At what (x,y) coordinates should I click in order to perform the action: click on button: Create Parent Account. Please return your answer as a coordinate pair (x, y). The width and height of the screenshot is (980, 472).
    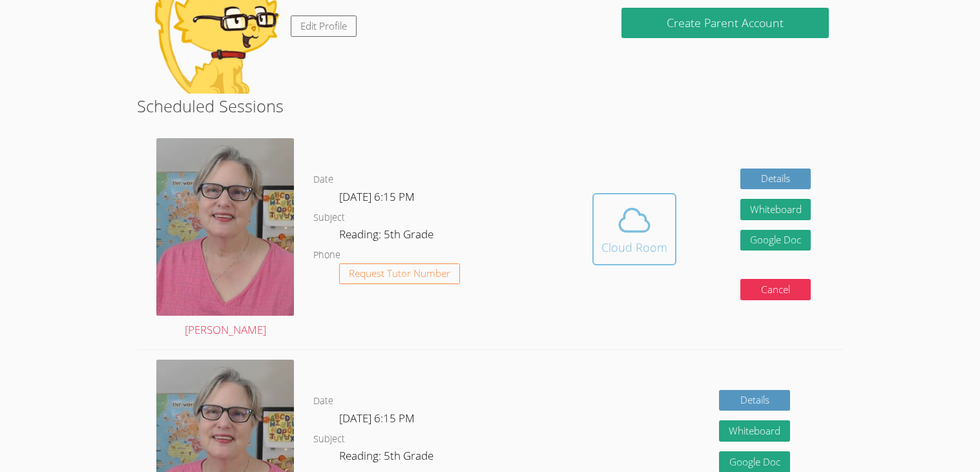
    Looking at the image, I should click on (725, 23).